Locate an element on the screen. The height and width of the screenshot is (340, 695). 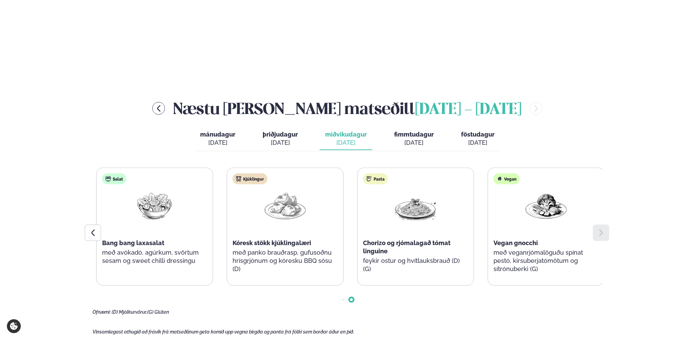
span: Go to slide 1 is located at coordinates (343, 300).